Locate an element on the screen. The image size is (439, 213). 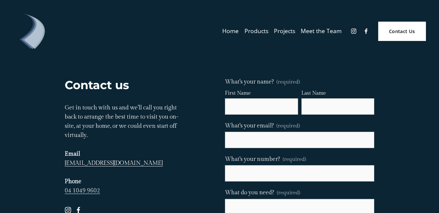
img: Debonair | Curtains, Blinds, Shutters &amp; Awnings is located at coordinates (31, 31).